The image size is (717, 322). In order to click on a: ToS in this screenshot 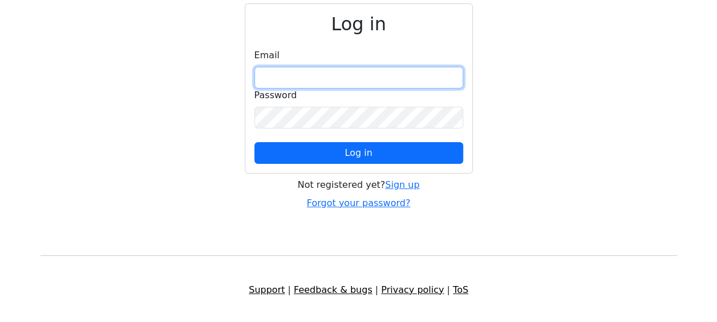, I will do `click(461, 289)`.